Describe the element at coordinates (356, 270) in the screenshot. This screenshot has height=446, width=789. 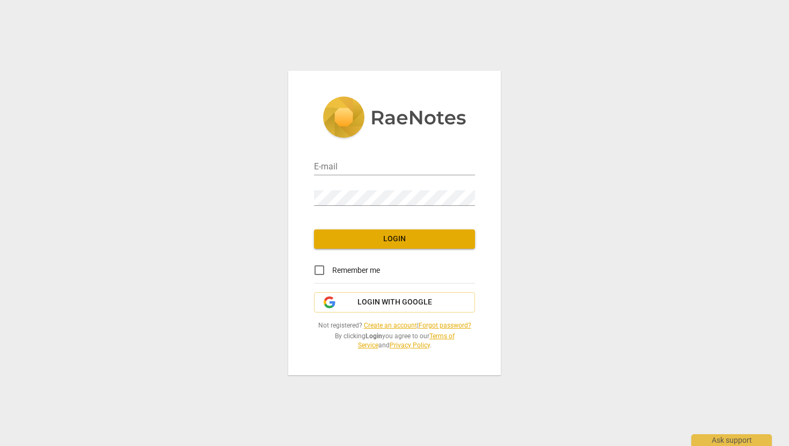
I see `span: Remember me` at that location.